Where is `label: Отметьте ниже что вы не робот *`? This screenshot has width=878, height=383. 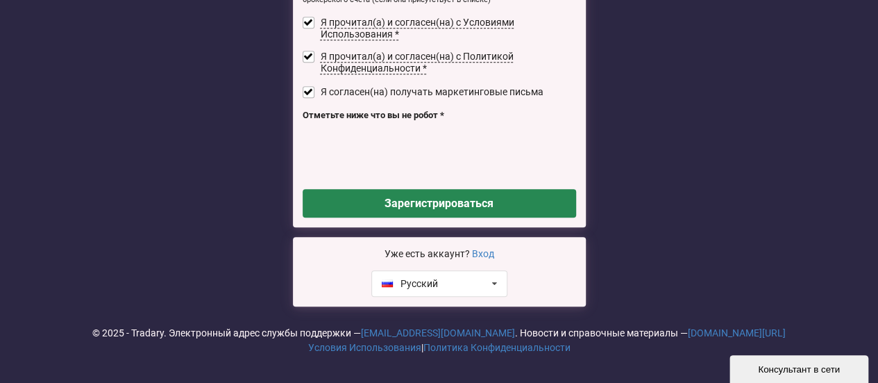
label: Отметьте ниже что вы не робот * is located at coordinates (440, 115).